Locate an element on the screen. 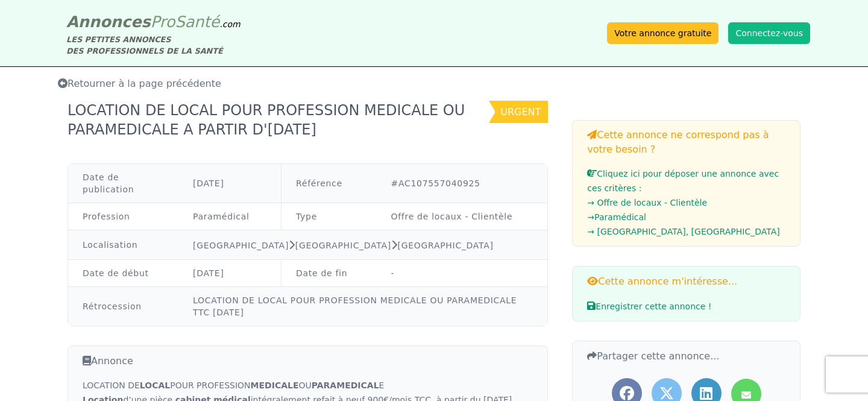 The image size is (868, 401). li: → Paramédical is located at coordinates (686, 217).